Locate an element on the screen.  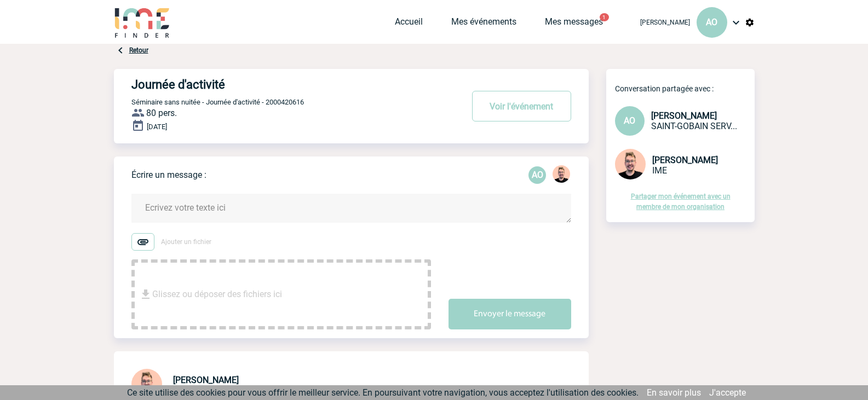
a: J'accepte is located at coordinates (727, 392).